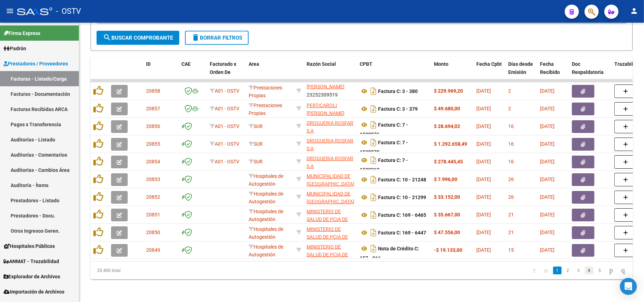 The height and width of the screenshot is (302, 644). Describe the element at coordinates (509, 109) in the screenshot. I see `span: 2` at that location.